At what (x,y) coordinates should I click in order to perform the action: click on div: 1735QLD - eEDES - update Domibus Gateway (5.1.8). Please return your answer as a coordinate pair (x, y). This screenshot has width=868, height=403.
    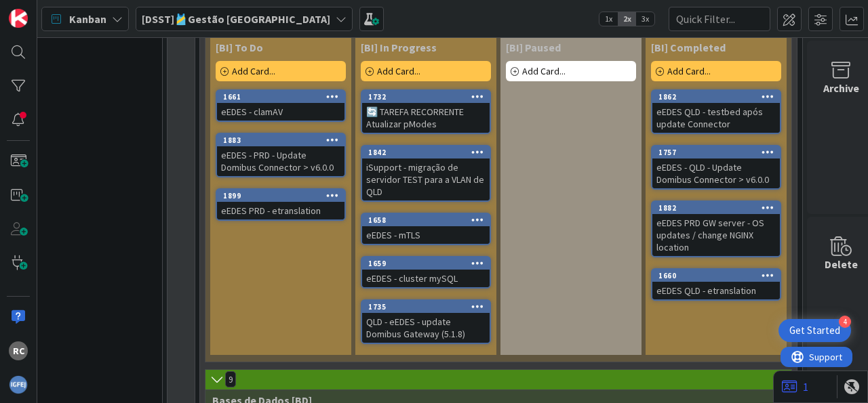
    Looking at the image, I should click on (426, 322).